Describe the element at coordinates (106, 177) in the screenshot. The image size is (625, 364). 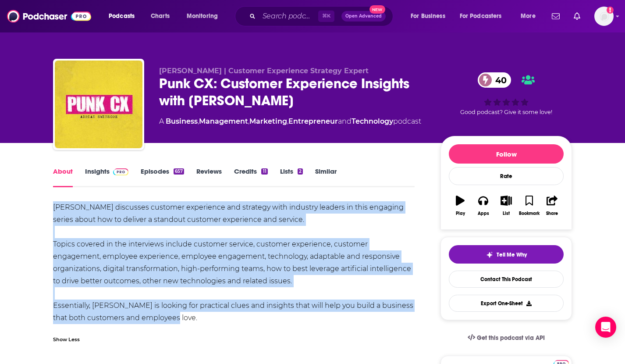
I see `a: InsightsPodchaser Pro` at that location.